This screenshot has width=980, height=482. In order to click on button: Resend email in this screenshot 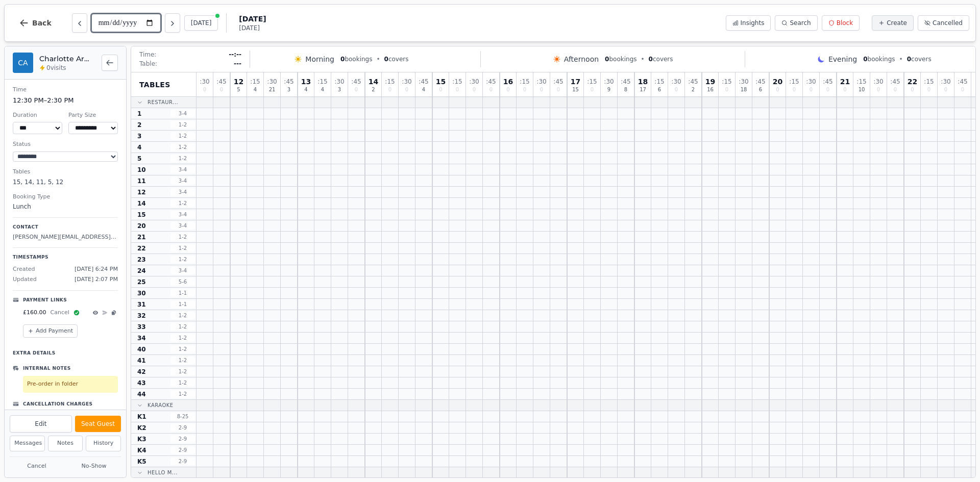, I will do `click(104, 313)`.